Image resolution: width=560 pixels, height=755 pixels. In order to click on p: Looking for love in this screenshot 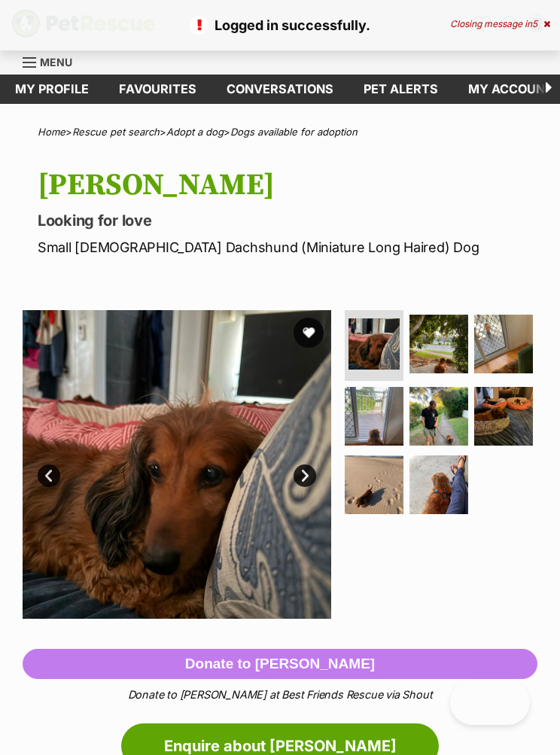, I will do `click(287, 221)`.